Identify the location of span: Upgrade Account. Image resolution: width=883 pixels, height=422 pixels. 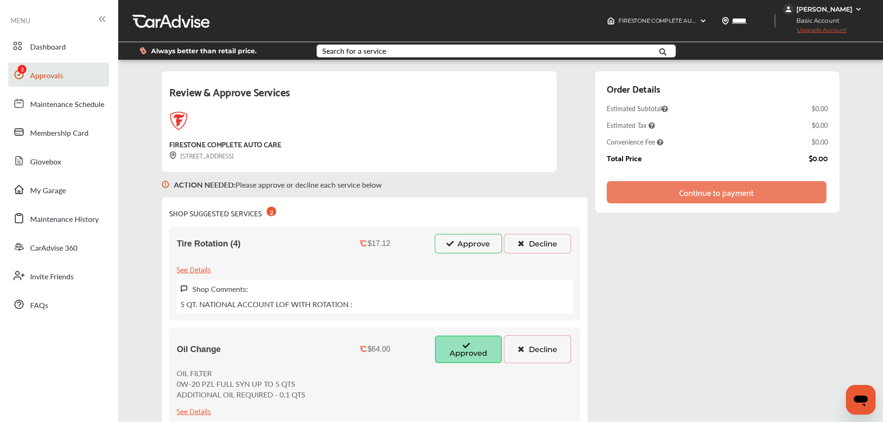
(814, 32).